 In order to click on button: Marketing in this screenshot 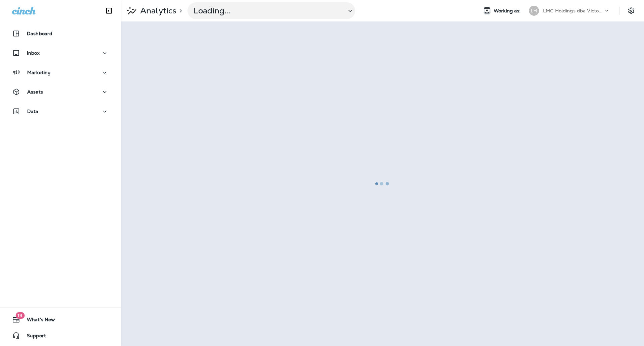, I will do `click(61, 72)`.